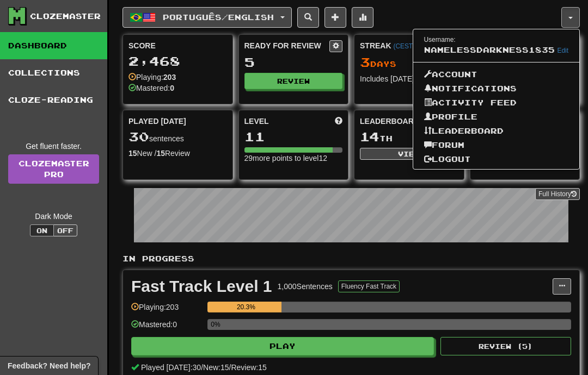 Image resolution: width=588 pixels, height=375 pixels. I want to click on small: Username:, so click(440, 40).